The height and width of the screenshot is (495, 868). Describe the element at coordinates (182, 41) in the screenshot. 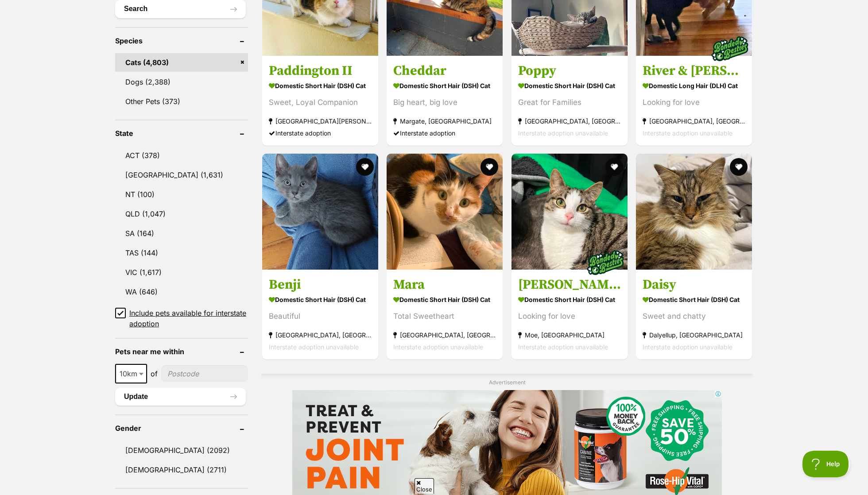

I see `header: Species` at that location.